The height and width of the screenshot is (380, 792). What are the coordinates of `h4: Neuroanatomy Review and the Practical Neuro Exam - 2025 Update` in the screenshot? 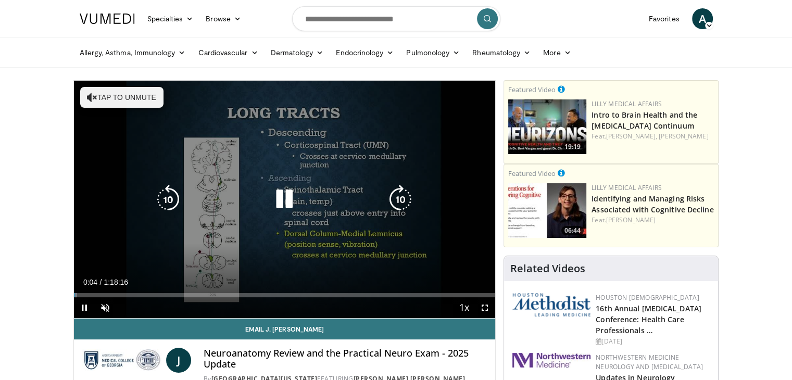 It's located at (345, 359).